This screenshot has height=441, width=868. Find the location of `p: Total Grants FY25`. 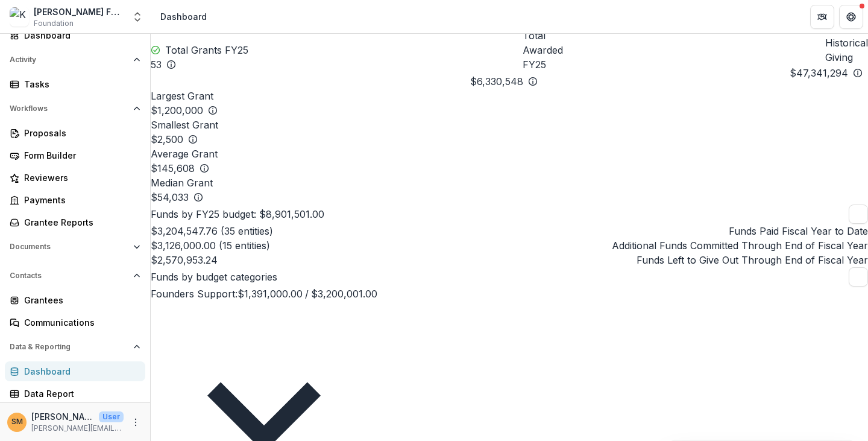

p: Total Grants FY25 is located at coordinates (207, 50).